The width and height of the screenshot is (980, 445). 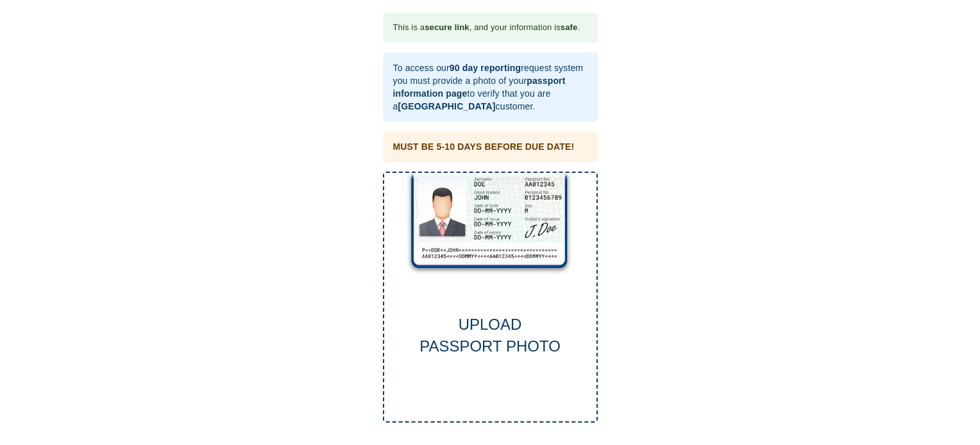 What do you see at coordinates (490, 336) in the screenshot?
I see `div: UPLOAD PASSPORT PHOTO` at bounding box center [490, 336].